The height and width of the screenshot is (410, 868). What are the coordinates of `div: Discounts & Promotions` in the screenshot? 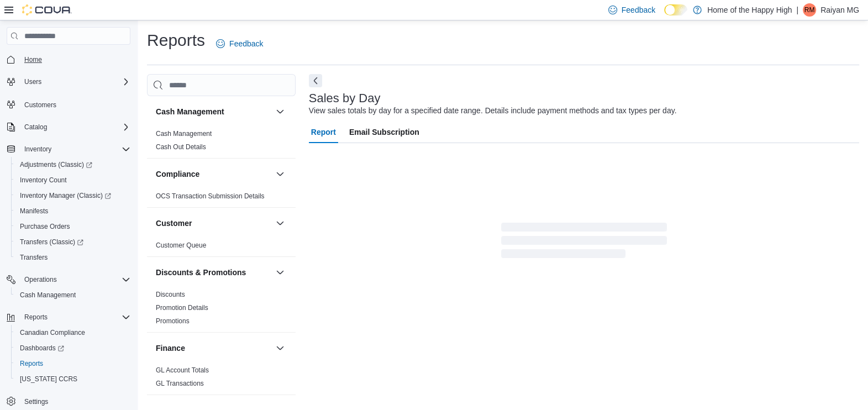 It's located at (221, 310).